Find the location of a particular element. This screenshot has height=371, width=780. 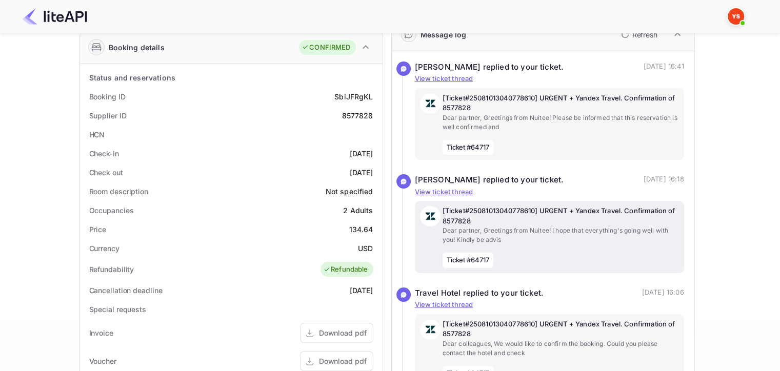

div: Message log is located at coordinates (443, 34).